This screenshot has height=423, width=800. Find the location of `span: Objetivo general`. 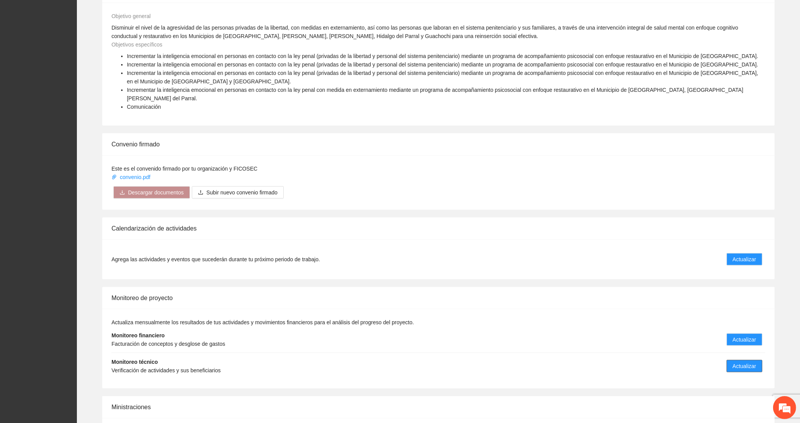

span: Objetivo general is located at coordinates (131, 16).